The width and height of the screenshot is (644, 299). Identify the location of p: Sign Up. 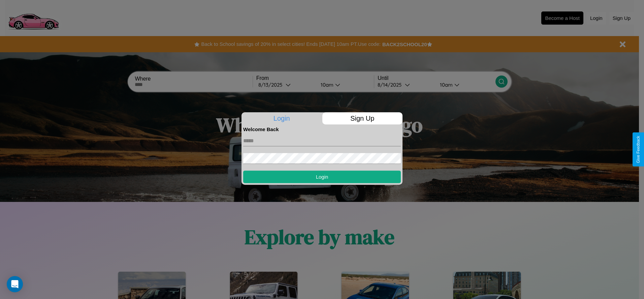
(362, 118).